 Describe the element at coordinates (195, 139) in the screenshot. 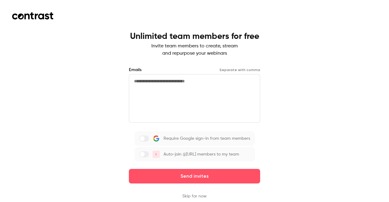

I see `label: Require Google sign-in from team members` at that location.